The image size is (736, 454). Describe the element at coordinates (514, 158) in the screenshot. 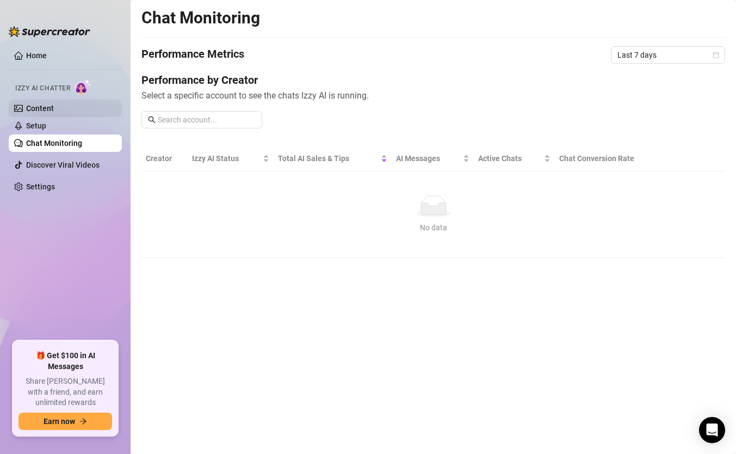

I see `th: Active Chats` at that location.